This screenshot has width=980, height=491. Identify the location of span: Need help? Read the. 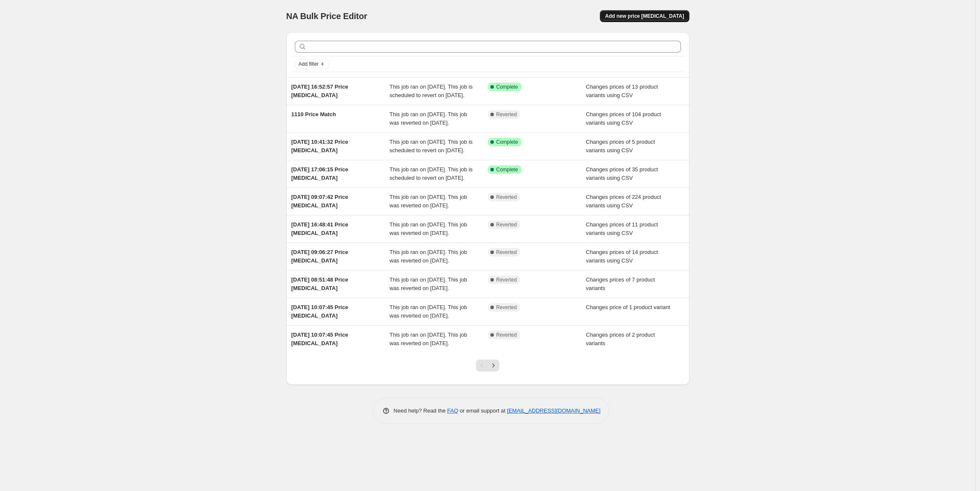
(420, 411).